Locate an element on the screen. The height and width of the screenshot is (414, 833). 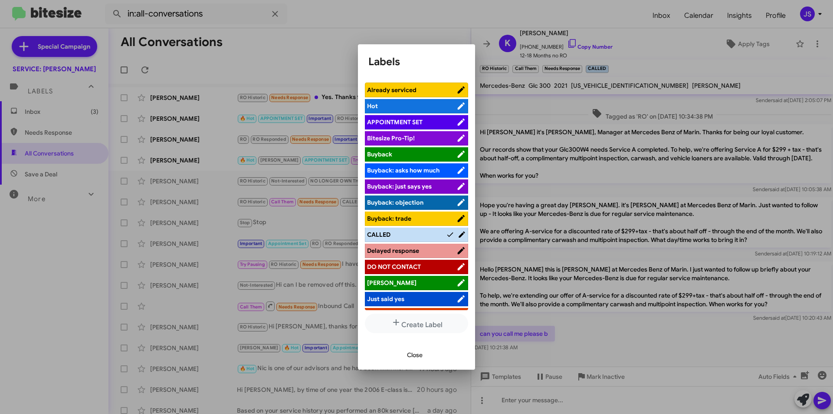
span: DO NOT CONTACT is located at coordinates (394, 267).